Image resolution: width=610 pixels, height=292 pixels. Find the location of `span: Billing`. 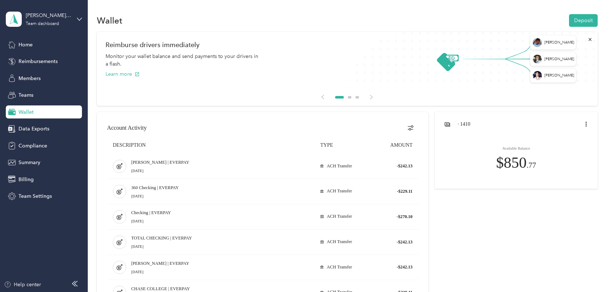

span: Billing is located at coordinates (26, 179).